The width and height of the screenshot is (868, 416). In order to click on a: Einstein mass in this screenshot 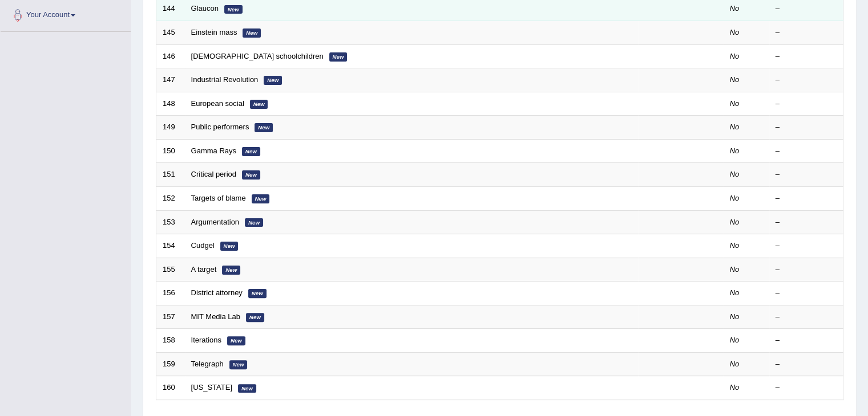, I will do `click(214, 32)`.